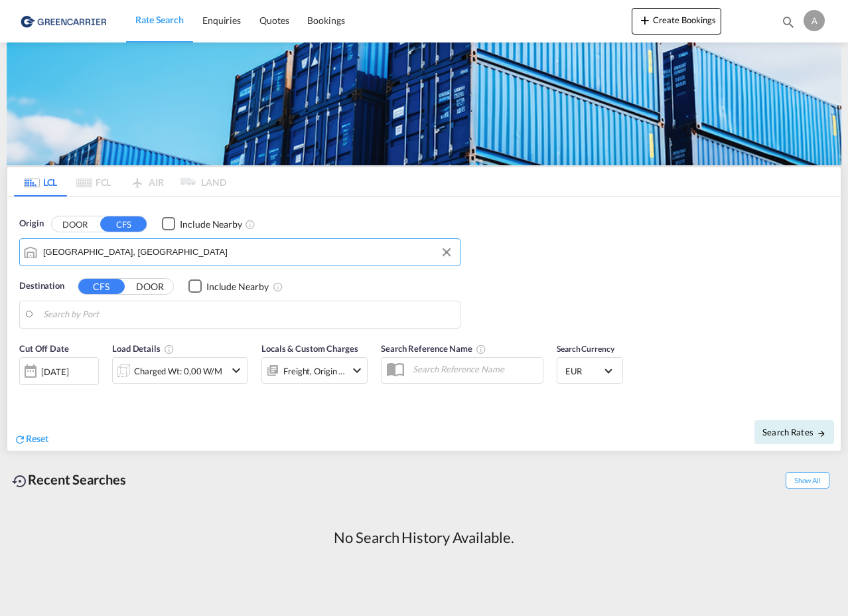 The image size is (848, 616). I want to click on span: Reset, so click(37, 438).